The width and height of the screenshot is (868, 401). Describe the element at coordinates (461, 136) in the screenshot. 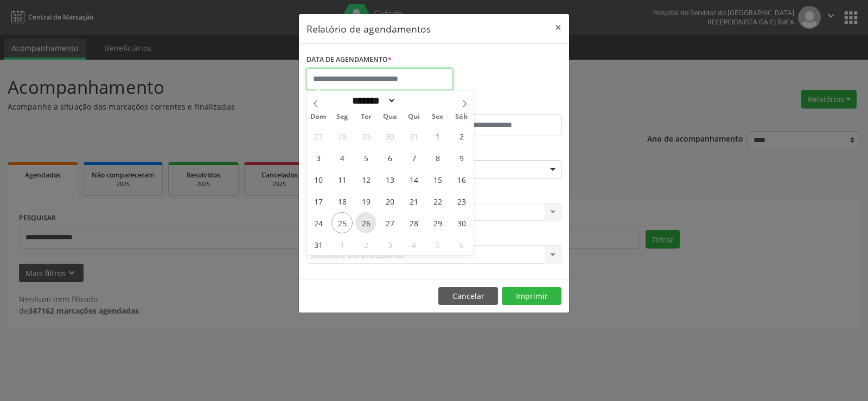

I see `span: Agosto 2, 2025` at that location.